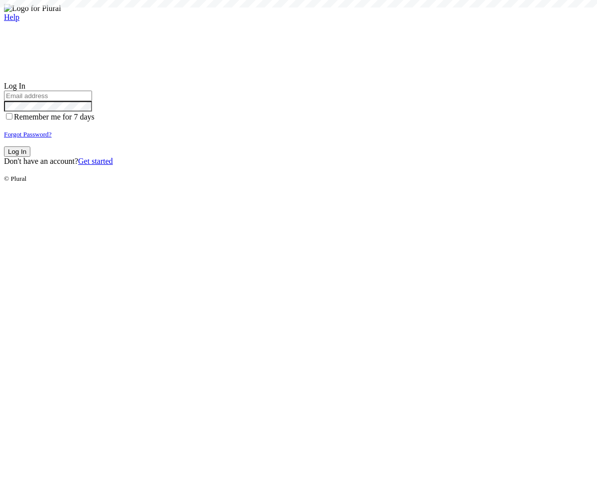 The height and width of the screenshot is (498, 597). I want to click on img: Logo for Plural, so click(32, 8).